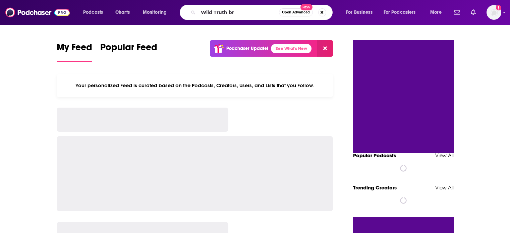  I want to click on span: For Business, so click(359, 12).